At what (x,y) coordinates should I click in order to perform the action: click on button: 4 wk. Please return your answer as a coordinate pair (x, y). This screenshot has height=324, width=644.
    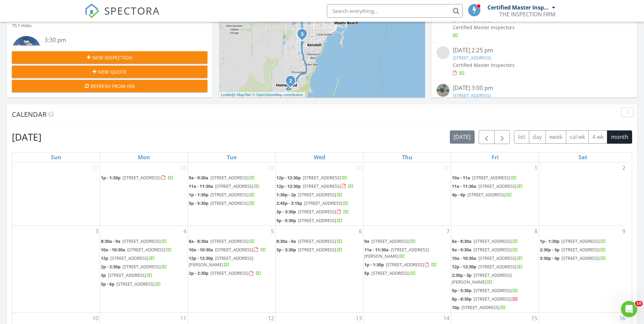
    Looking at the image, I should click on (598, 137).